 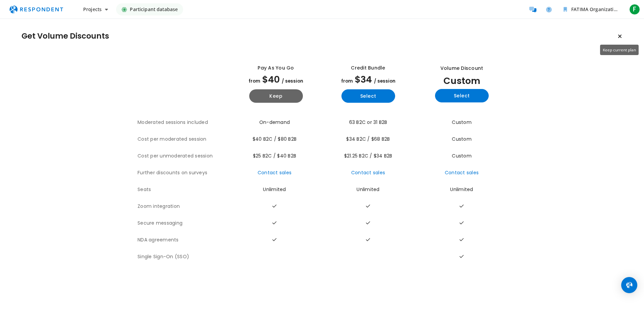 What do you see at coordinates (184, 257) in the screenshot?
I see `th: Single Sign-On (SSO)` at bounding box center [184, 257].